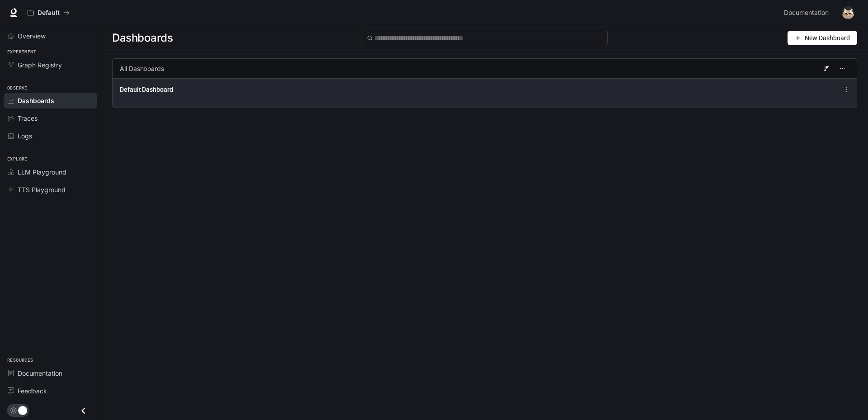  Describe the element at coordinates (50, 189) in the screenshot. I see `a: TTS Playground` at that location.